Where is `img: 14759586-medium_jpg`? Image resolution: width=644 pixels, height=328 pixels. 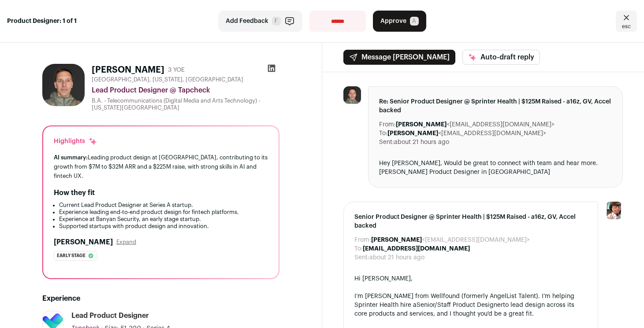
img: 14759586-medium_jpg is located at coordinates (614, 211).